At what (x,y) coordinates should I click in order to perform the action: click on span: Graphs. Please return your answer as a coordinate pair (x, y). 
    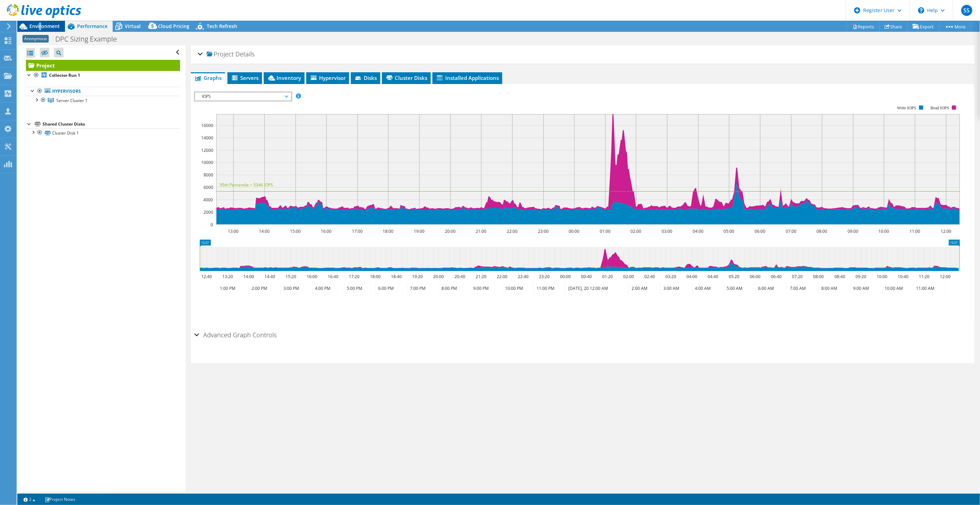
    Looking at the image, I should click on (208, 78).